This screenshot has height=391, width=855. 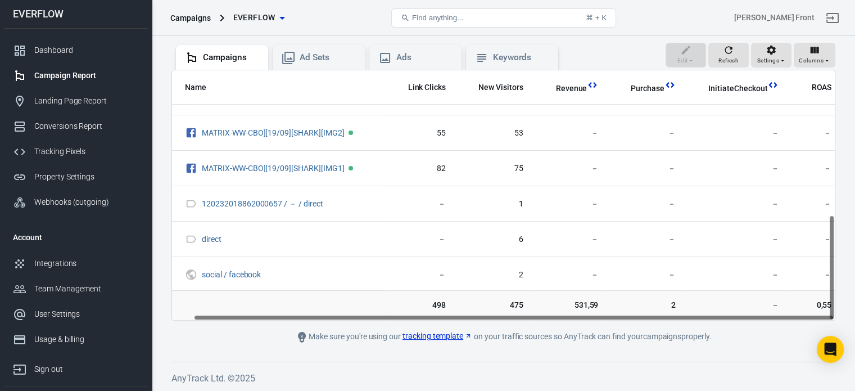 I want to click on div: User Settings, so click(x=87, y=314).